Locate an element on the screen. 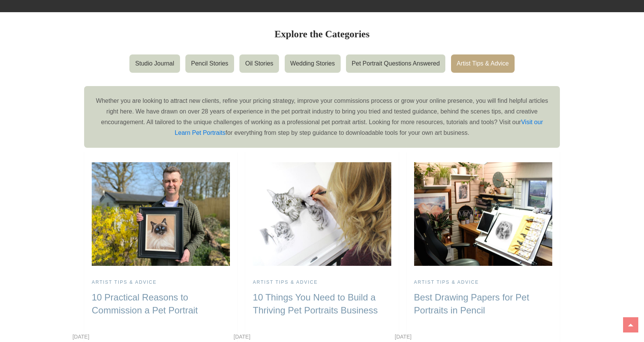 The width and height of the screenshot is (644, 342). a: Best Drawing Papers for Pet Portraits in Pencil is located at coordinates (471, 304).